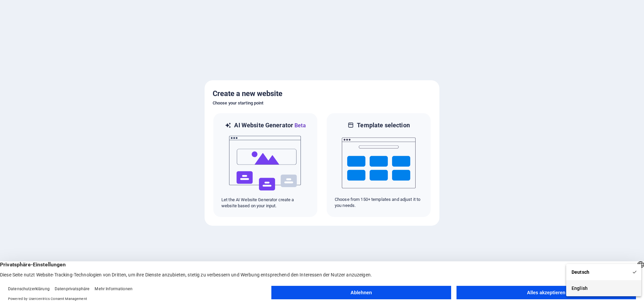 The height and width of the screenshot is (306, 644). What do you see at coordinates (270, 125) in the screenshot?
I see `h6: AI Website Generator` at bounding box center [270, 125].